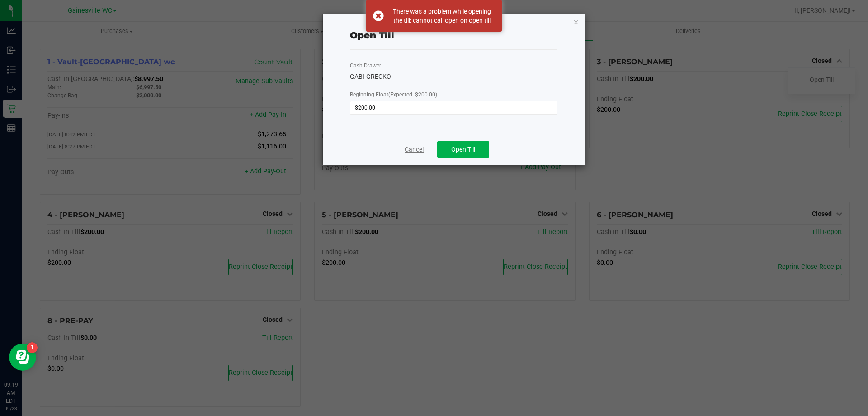 Image resolution: width=868 pixels, height=416 pixels. What do you see at coordinates (463, 149) in the screenshot?
I see `button: Open Till` at bounding box center [463, 149].